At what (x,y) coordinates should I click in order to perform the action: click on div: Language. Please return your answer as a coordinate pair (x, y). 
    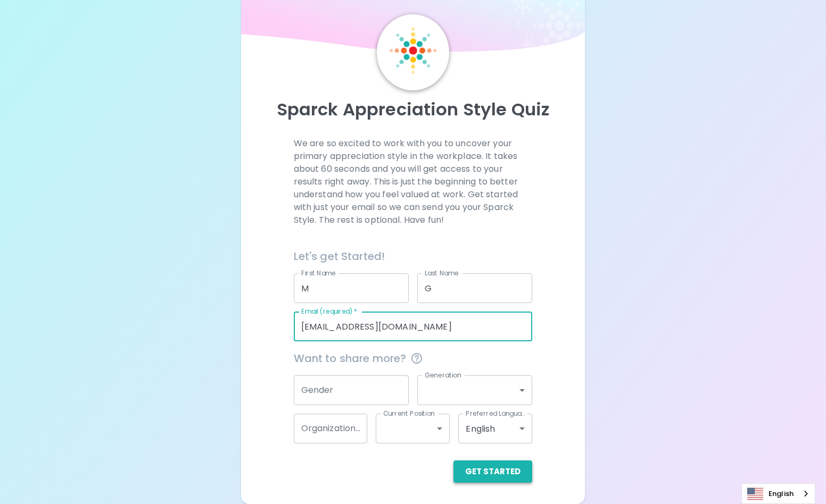
    Looking at the image, I should click on (778, 494).